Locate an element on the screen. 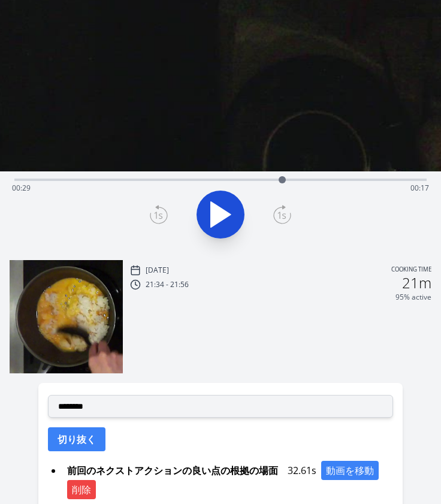 Image resolution: width=441 pixels, height=504 pixels. h2: 21m is located at coordinates (416, 283).